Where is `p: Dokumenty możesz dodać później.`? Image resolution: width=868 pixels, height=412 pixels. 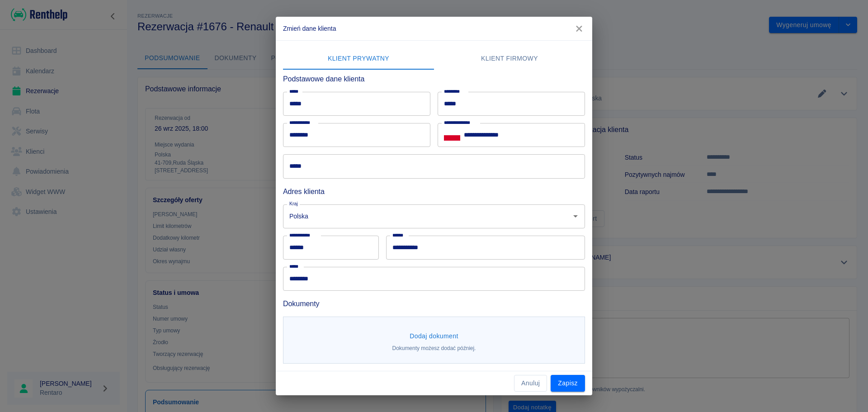 p: Dokumenty możesz dodać później. is located at coordinates (434, 348).